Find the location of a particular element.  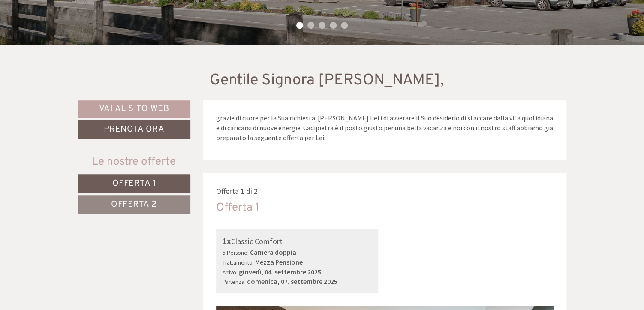

span: Offerta 1 di 2 is located at coordinates (237, 191).